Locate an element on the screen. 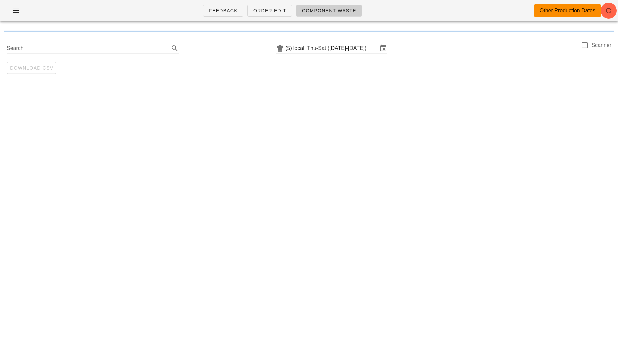 The image size is (618, 364). a: Order Edit is located at coordinates (270, 11).